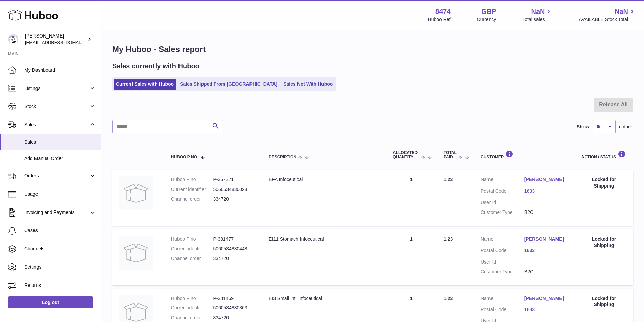 This screenshot has height=322, width=644. I want to click on span: Settings, so click(60, 267).